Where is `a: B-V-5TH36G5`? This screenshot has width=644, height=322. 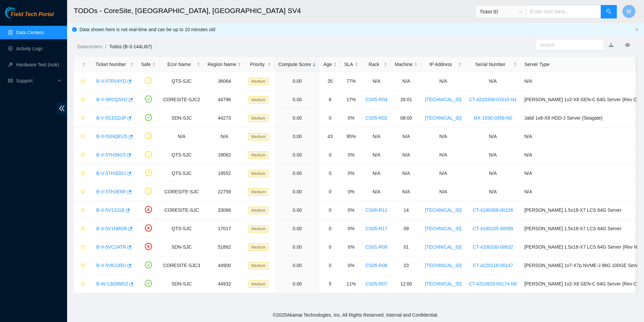 a: B-V-5TH36G5 is located at coordinates (111, 155).